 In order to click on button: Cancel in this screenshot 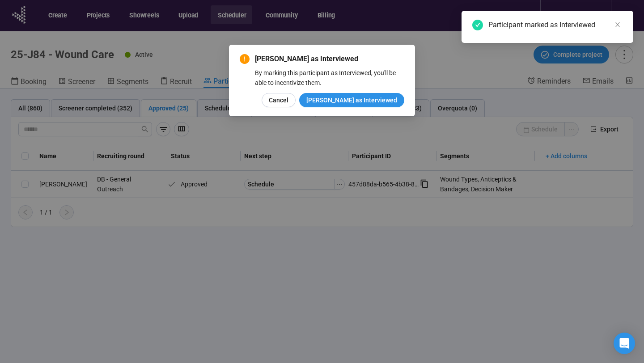, I will do `click(279, 100)`.